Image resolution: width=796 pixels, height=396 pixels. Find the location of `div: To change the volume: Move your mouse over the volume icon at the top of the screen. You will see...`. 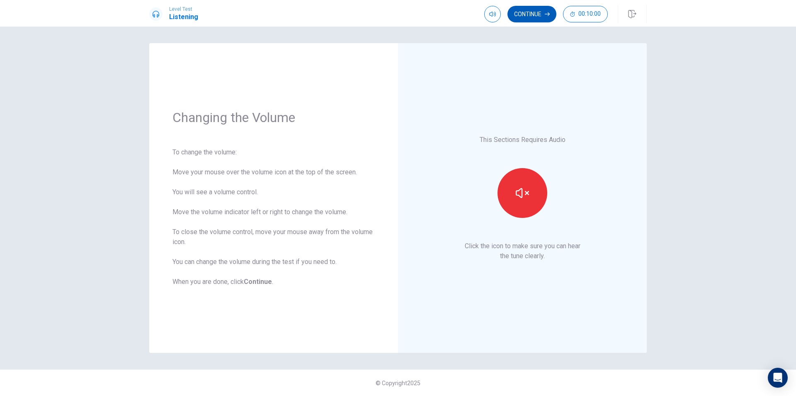

div: To change the volume: Move your mouse over the volume icon at the top of the screen. You will see... is located at coordinates (274, 217).